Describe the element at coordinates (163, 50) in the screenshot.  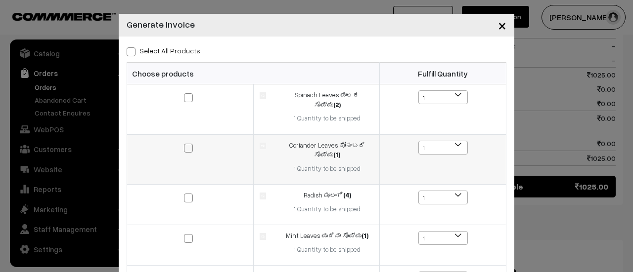
I see `label: Select all Products` at that location.